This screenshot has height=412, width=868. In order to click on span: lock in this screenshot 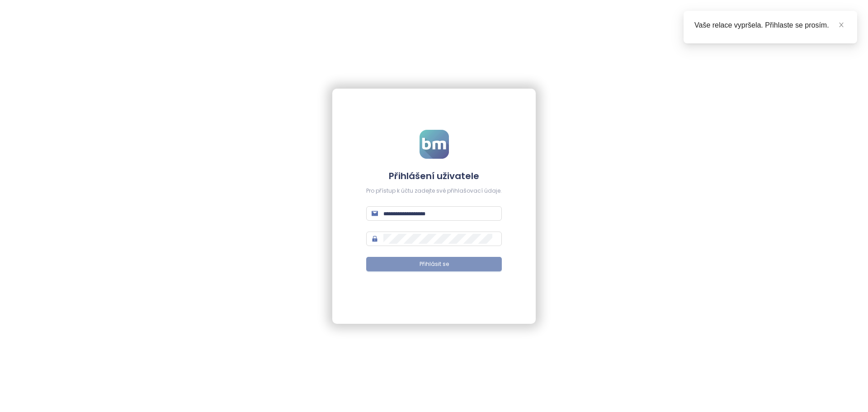, I will do `click(375, 239)`.